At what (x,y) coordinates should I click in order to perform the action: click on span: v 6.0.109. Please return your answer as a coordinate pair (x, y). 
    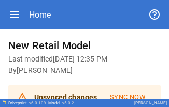
    Looking at the image, I should click on (37, 103).